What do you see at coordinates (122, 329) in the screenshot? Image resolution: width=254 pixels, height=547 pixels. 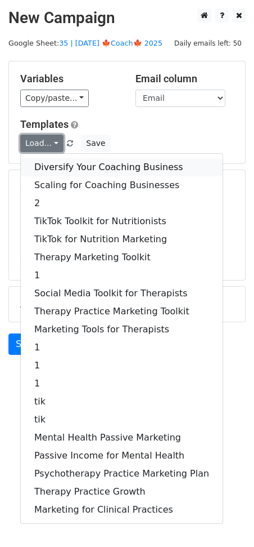 I see `a: Marketing Tools for Therapists` at bounding box center [122, 329].